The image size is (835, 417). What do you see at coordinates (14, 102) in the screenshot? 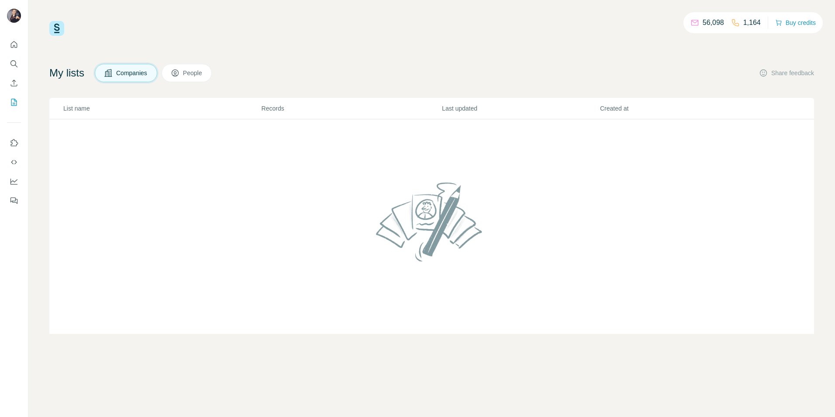
I see `button: My lists` at bounding box center [14, 102].